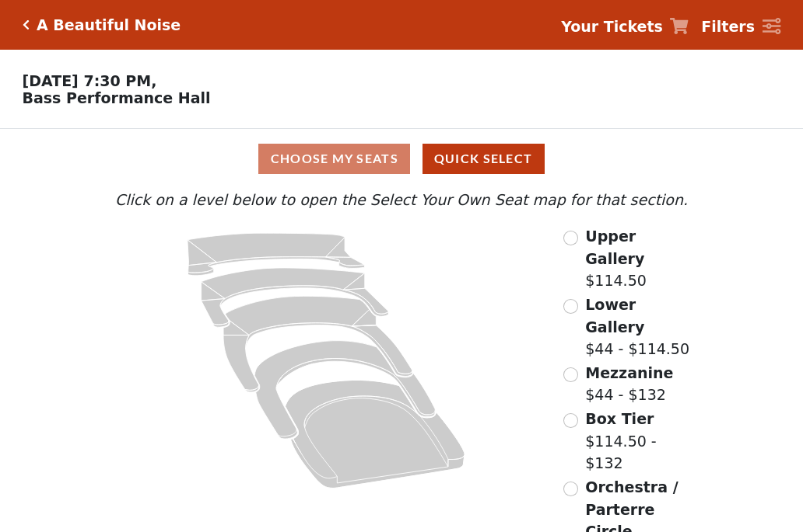 The width and height of the screenshot is (803, 532). I want to click on span: Lower Gallery, so click(614, 315).